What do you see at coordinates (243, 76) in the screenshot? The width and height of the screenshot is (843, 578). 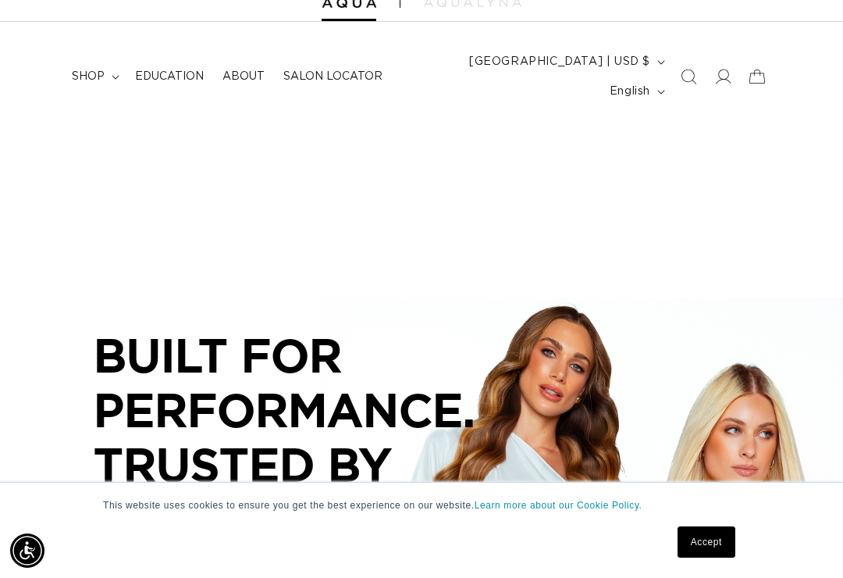 I see `a: About` at bounding box center [243, 76].